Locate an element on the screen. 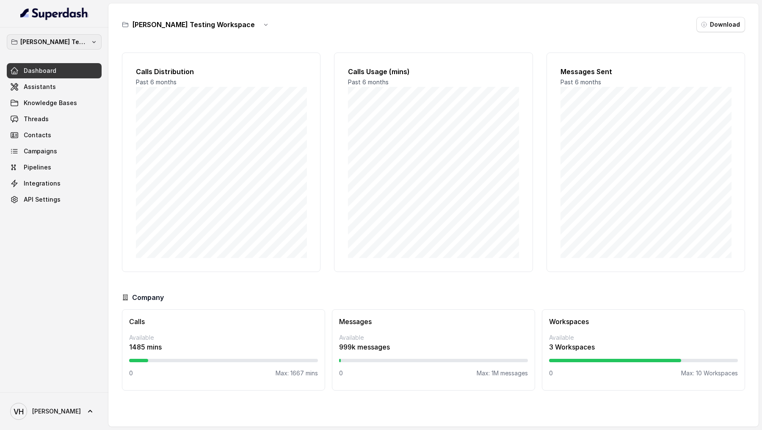  h3: Calls is located at coordinates (224, 321).